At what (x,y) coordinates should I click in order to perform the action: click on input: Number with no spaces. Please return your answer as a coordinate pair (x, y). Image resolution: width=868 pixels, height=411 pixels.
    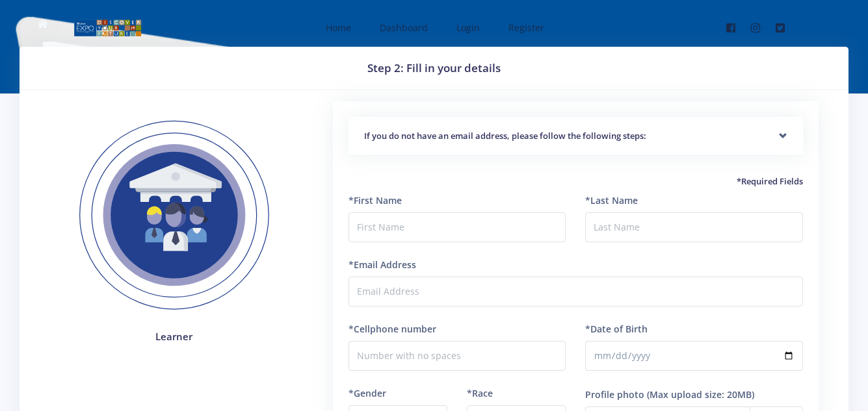
    Looking at the image, I should click on (457, 356).